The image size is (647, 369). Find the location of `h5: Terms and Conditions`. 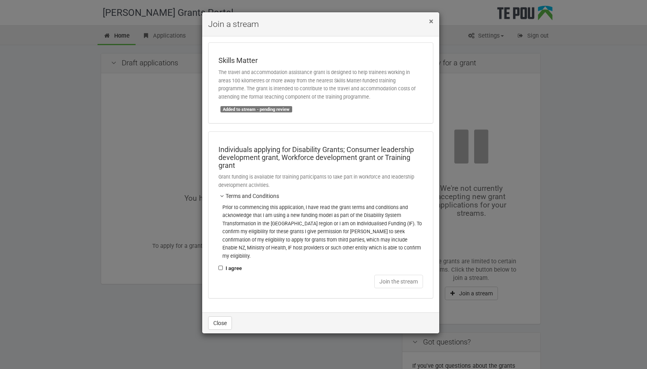

h5: Terms and Conditions is located at coordinates (320, 196).